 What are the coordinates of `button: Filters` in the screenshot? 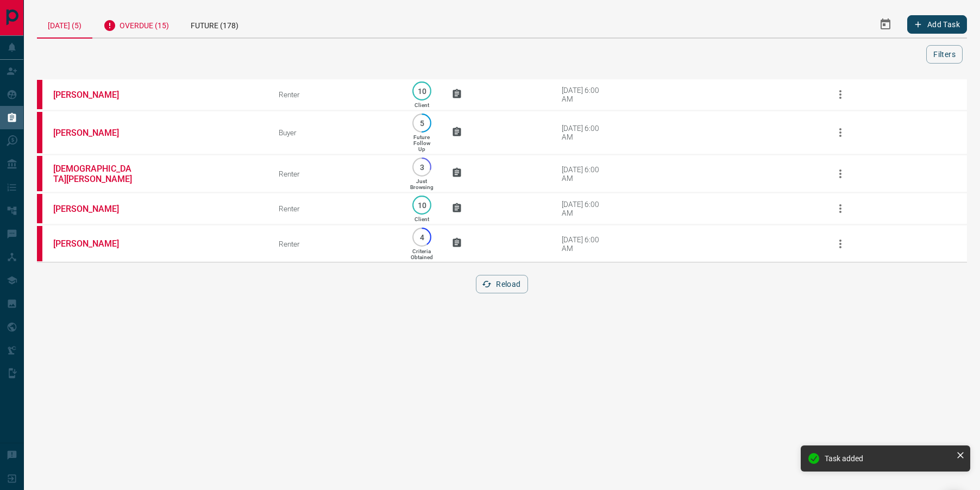 It's located at (944, 54).